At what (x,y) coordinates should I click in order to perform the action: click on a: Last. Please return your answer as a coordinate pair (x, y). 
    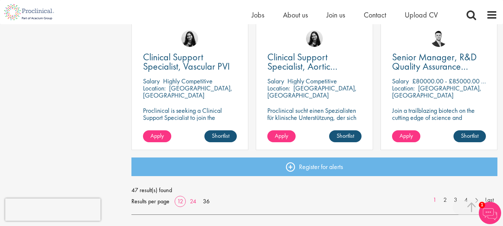
    Looking at the image, I should click on (489, 200).